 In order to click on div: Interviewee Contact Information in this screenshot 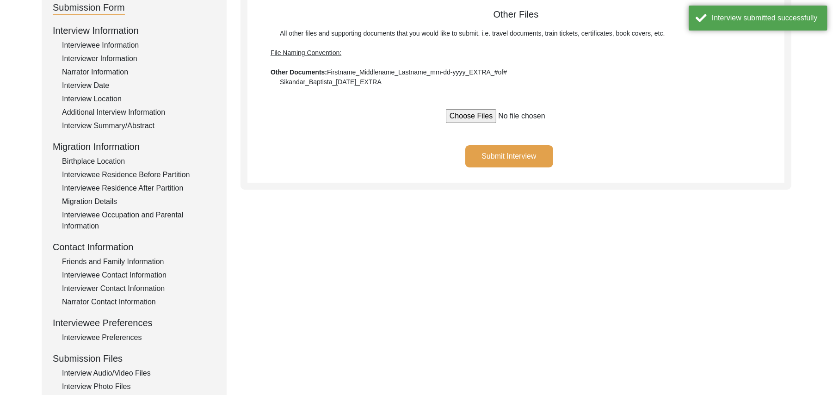, I will do `click(139, 275)`.